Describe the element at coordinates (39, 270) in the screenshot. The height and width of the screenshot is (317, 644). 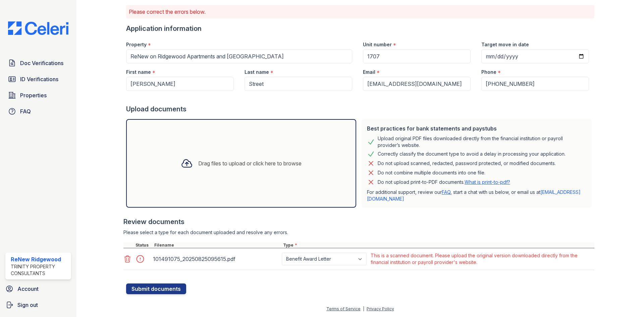
I see `div: Trinity Property Consultants` at that location.